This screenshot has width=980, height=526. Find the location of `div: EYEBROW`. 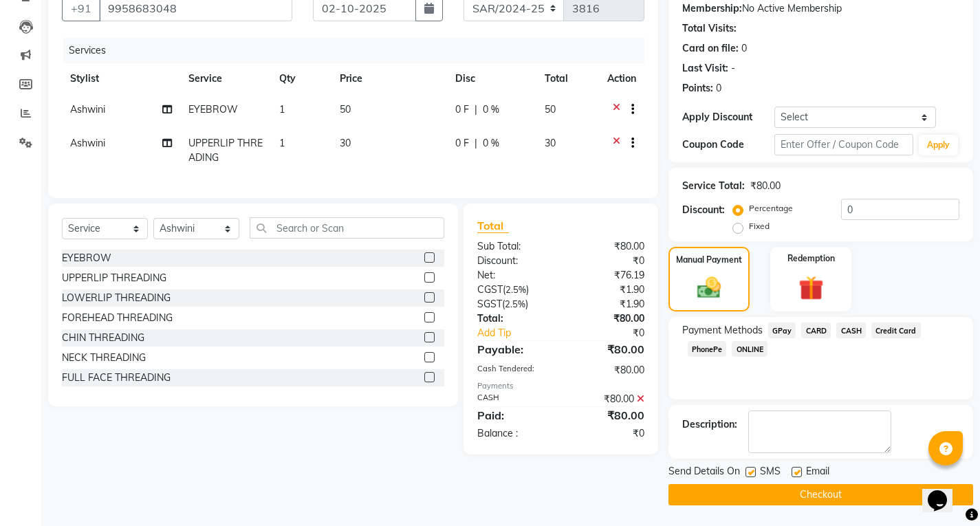

div: EYEBROW is located at coordinates (87, 258).